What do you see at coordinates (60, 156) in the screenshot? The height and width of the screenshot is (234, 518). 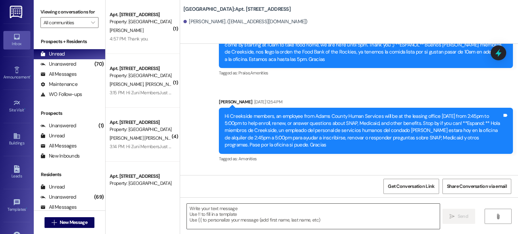 I see `div: New Inbounds` at bounding box center [60, 156].